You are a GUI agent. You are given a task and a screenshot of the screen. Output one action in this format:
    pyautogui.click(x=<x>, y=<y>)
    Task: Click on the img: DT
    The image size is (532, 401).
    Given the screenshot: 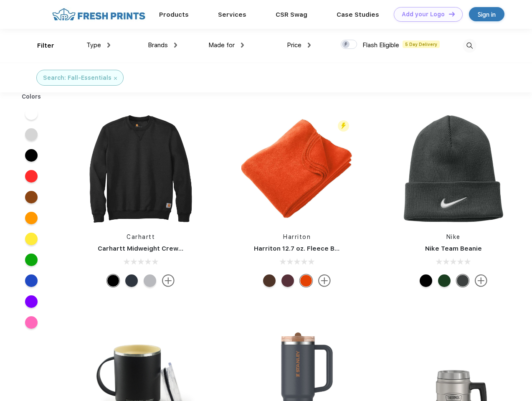 What is the action you would take?
    pyautogui.click(x=452, y=14)
    